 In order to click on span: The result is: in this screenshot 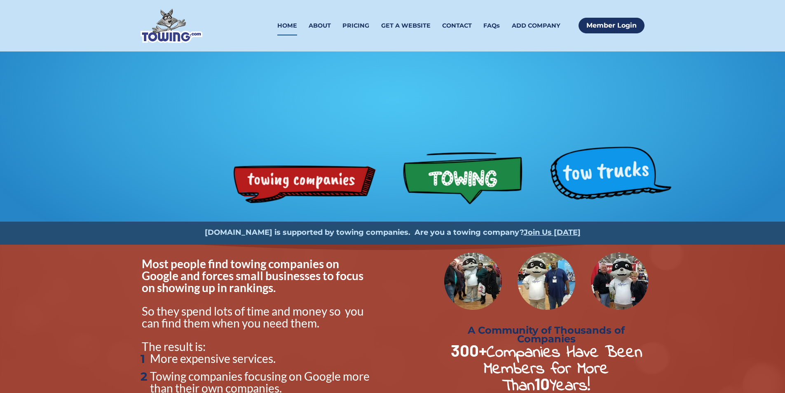, I will do `click(173, 346)`.